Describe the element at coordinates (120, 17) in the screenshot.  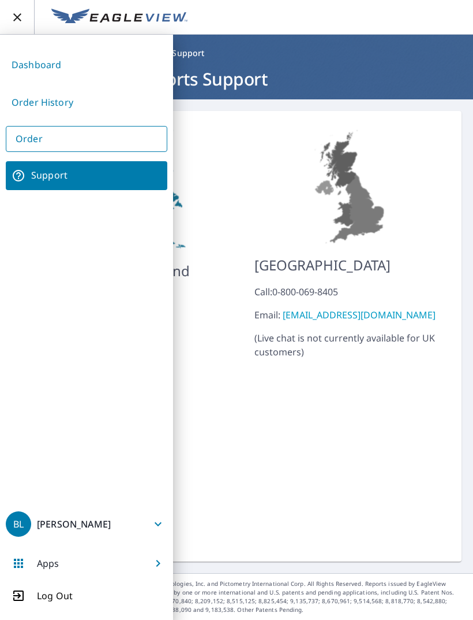
I see `img: EV Logo` at that location.